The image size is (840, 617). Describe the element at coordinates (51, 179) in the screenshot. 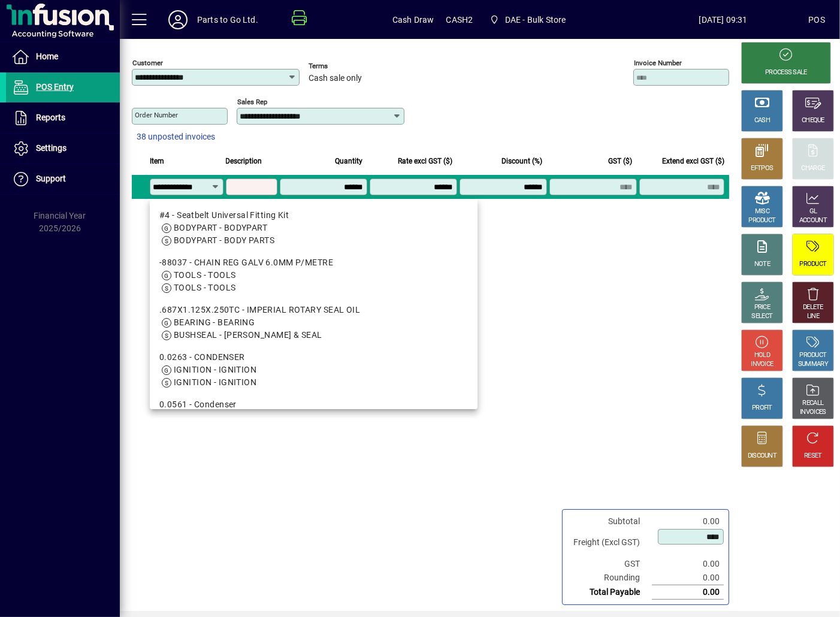

I see `span: Support` at that location.